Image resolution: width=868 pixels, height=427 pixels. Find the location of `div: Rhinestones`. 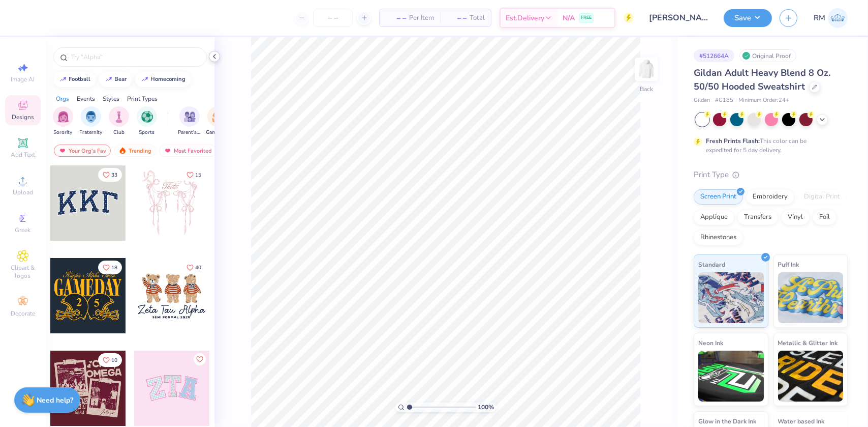

div: Rhinestones is located at coordinates (718, 237).